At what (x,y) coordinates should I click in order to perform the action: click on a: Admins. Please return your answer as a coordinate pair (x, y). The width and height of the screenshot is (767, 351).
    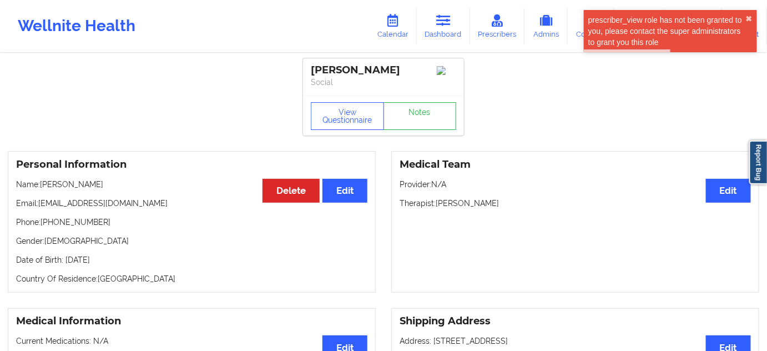
    Looking at the image, I should click on (546, 26).